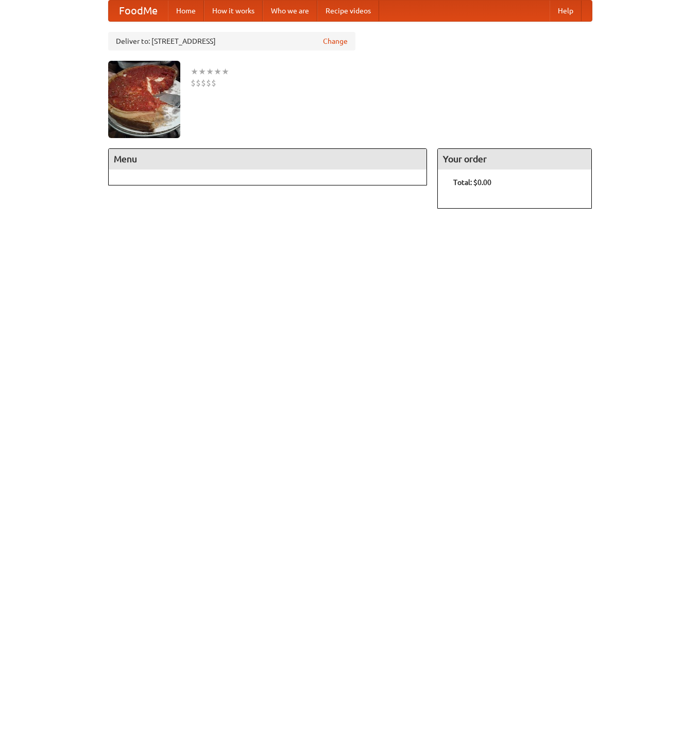 This screenshot has width=700, height=729. What do you see at coordinates (335, 41) in the screenshot?
I see `a: Change` at bounding box center [335, 41].